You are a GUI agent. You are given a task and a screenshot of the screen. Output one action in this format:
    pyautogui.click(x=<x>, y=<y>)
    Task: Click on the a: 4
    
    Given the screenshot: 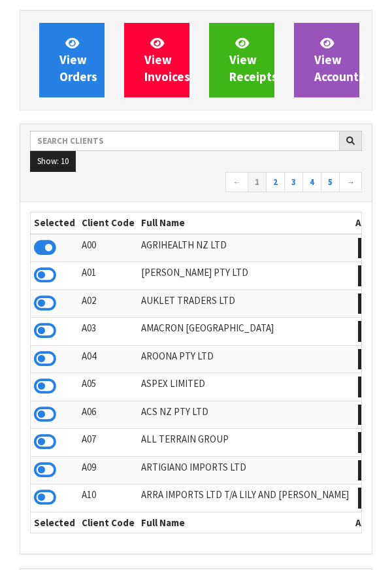 What is the action you would take?
    pyautogui.click(x=312, y=183)
    